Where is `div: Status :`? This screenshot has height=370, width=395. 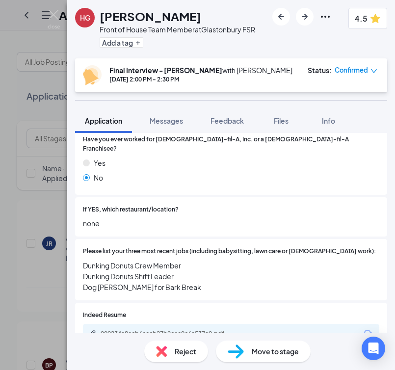 div: Status : is located at coordinates (319, 70).